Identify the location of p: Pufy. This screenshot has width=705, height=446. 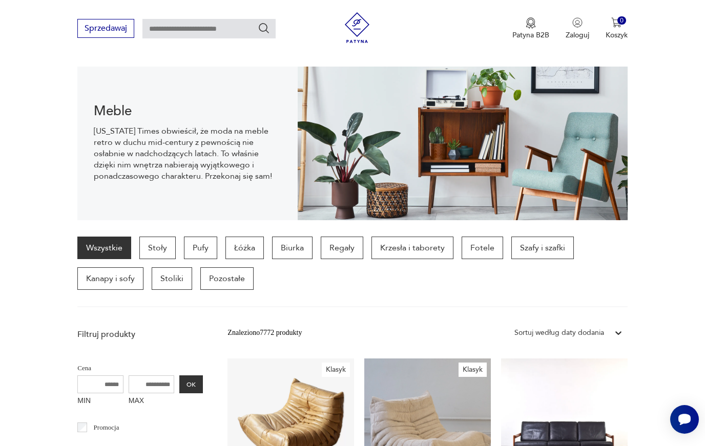
(200, 248).